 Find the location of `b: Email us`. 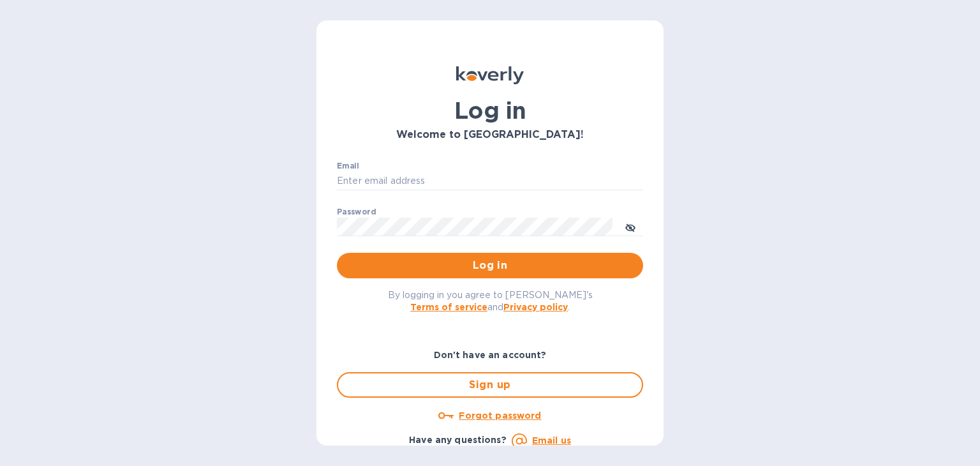

b: Email us is located at coordinates (552, 440).